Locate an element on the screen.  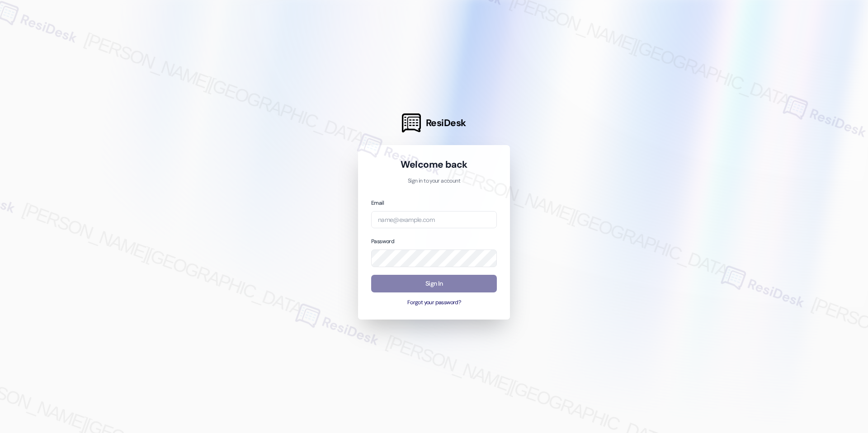
input: name@example.com is located at coordinates (434, 220).